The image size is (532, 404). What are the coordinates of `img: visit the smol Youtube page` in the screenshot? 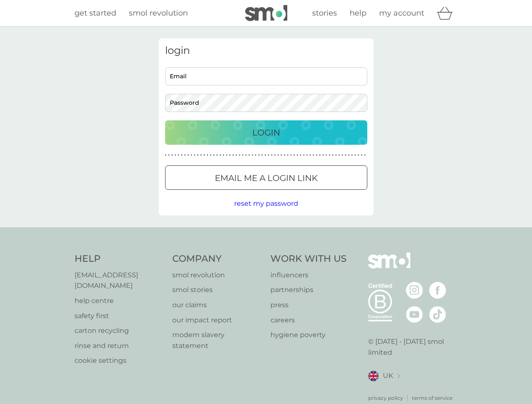 It's located at (414, 315).